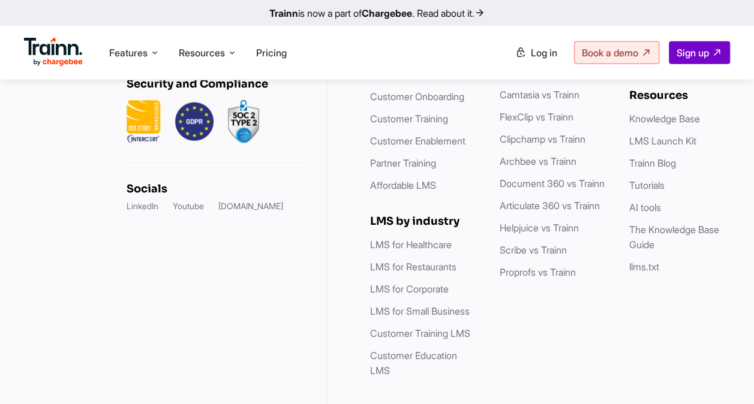  What do you see at coordinates (284, 13) in the screenshot?
I see `b: Trainn` at bounding box center [284, 13].